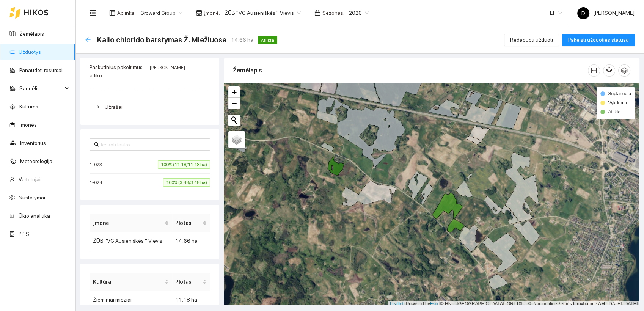 The height and width of the screenshot is (311, 644). I want to click on span: Aplinka :, so click(126, 13).